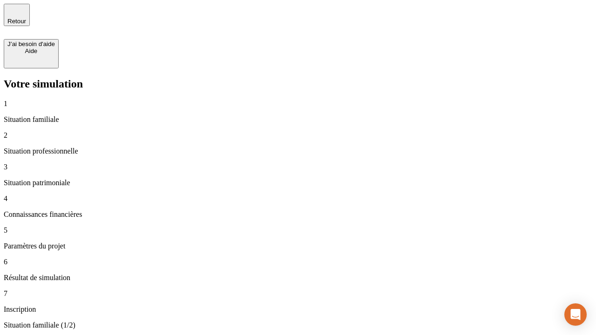 The height and width of the screenshot is (335, 596). Describe the element at coordinates (298, 262) in the screenshot. I see `p: 6` at that location.